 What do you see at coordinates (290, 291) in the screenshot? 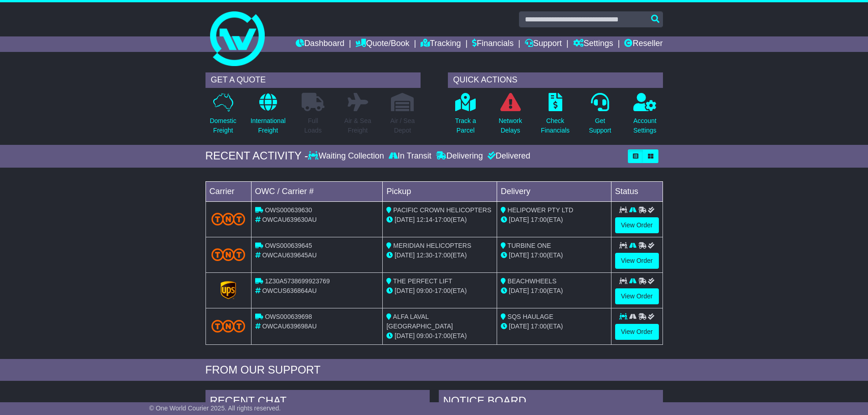
I see `span: OWCUS636864AU` at bounding box center [290, 291].